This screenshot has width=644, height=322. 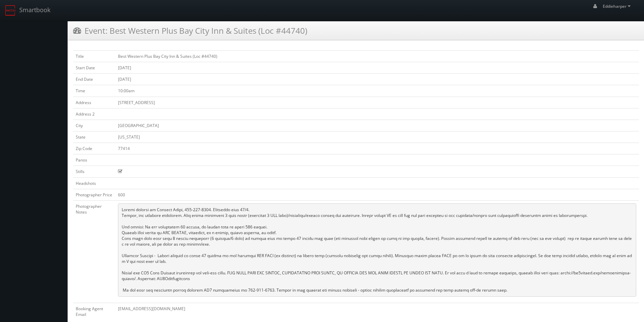 I want to click on td: Start Date, so click(x=94, y=67).